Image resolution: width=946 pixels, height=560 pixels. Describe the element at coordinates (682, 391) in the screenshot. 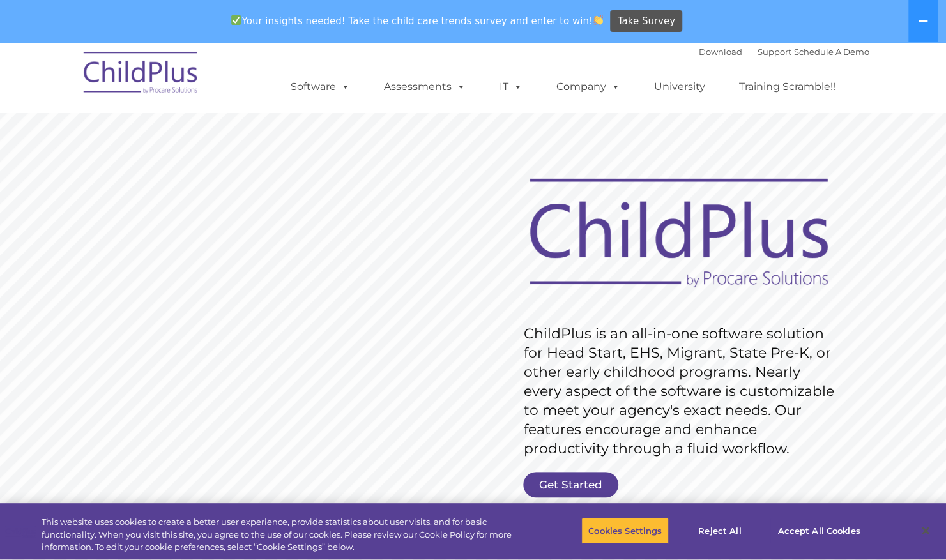

I see `rs-layer: ChildPlus is an all-in-one software solution for Head Start, EHS, Migrant, State Pre-K, or other ...` at that location.